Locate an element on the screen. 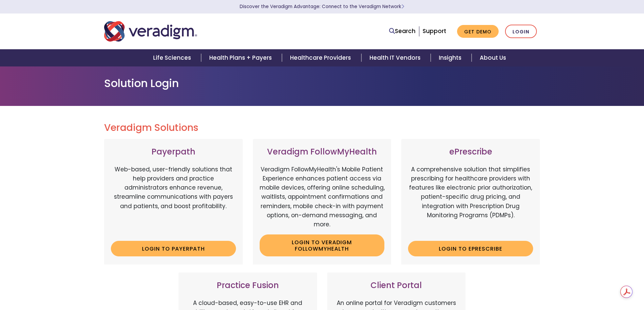 The width and height of the screenshot is (644, 310). a: Health Plans + Payers is located at coordinates (241, 58).